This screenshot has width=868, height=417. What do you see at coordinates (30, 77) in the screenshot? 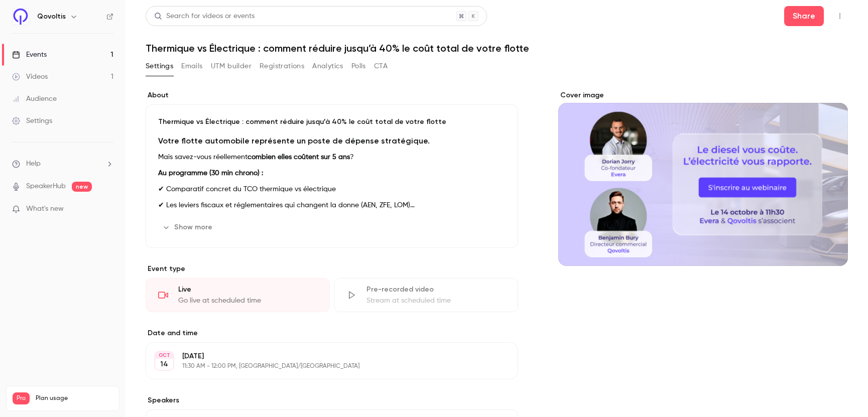
I see `div: Videos` at bounding box center [30, 77].